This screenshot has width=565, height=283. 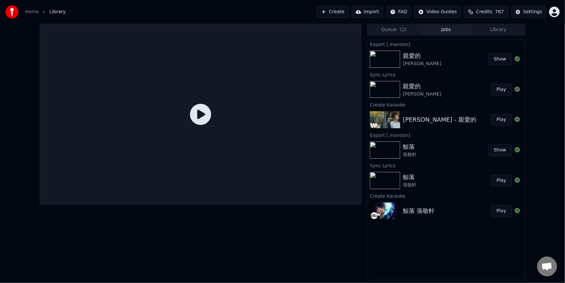 What do you see at coordinates (368, 12) in the screenshot?
I see `button: Import` at bounding box center [368, 12].